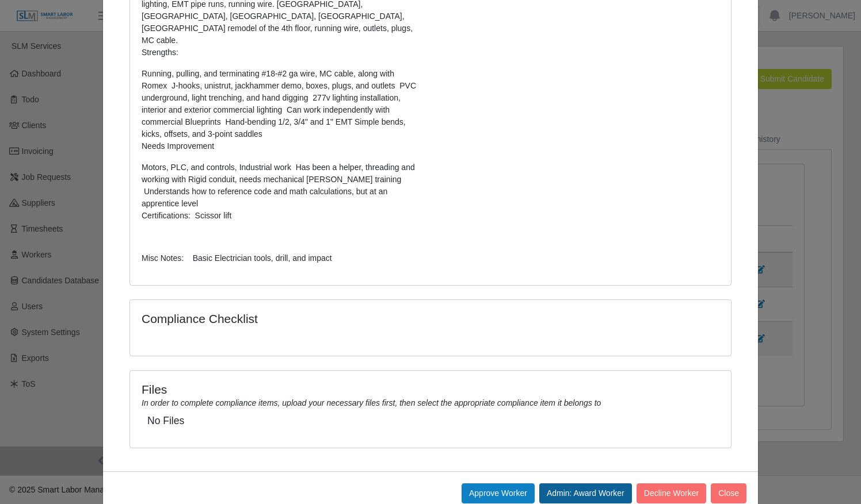 The width and height of the screenshot is (861, 504). I want to click on p: Strengths:, so click(281, 53).